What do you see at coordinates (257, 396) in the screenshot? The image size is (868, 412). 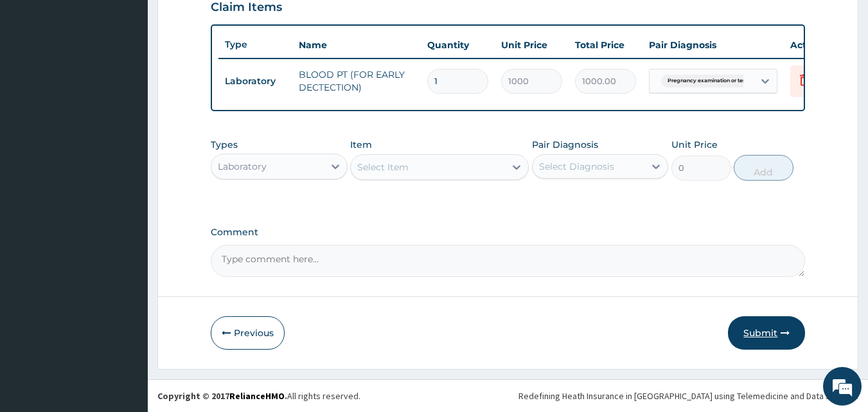 I see `a: RelianceHMO` at bounding box center [257, 396].